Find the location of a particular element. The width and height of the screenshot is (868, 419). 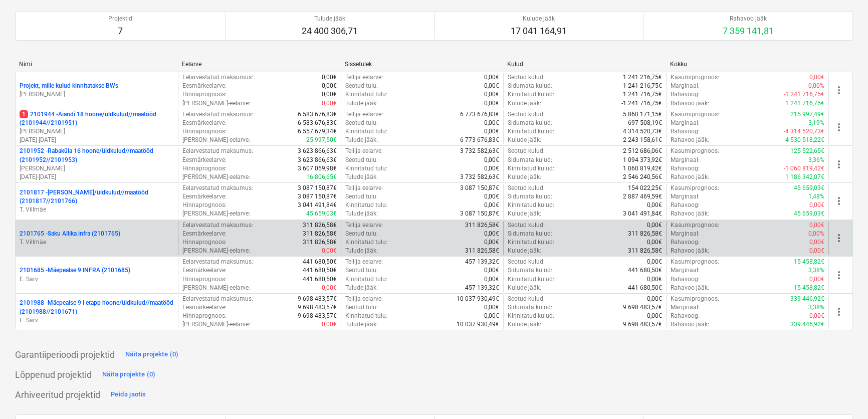

p: 16 806,65€ is located at coordinates (321, 177).